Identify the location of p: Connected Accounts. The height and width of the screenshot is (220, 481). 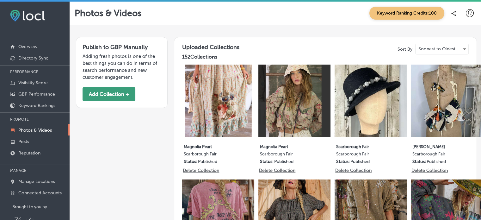
(40, 192).